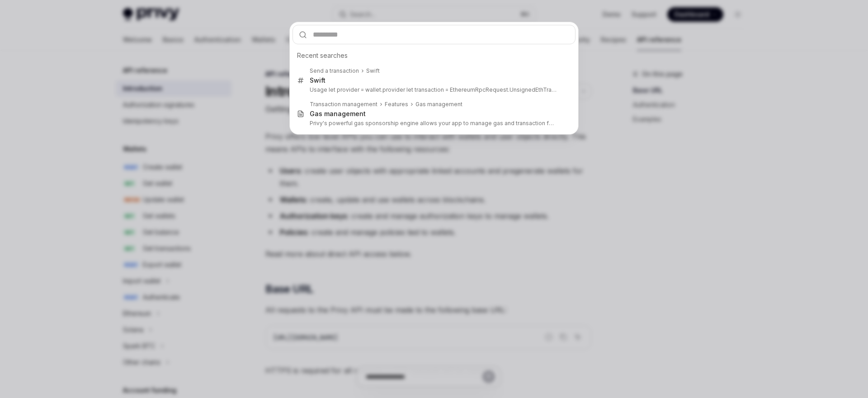 The image size is (868, 398). What do you see at coordinates (334, 71) in the screenshot?
I see `div: Send a transaction` at bounding box center [334, 71].